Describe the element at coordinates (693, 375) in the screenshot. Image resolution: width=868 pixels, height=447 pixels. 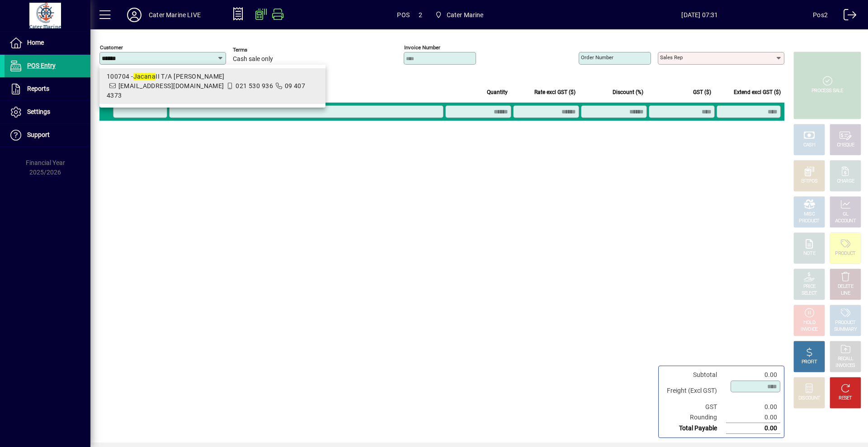
I see `td: Subtotal` at that location.